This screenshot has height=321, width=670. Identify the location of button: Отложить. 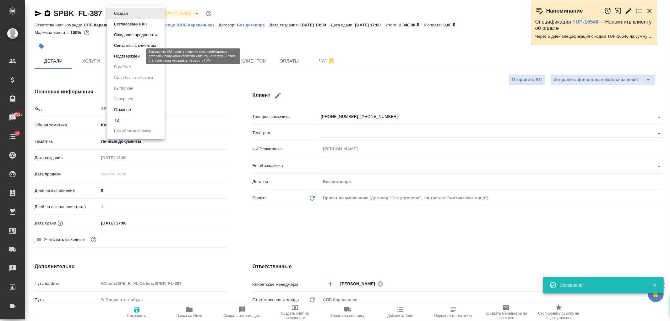
(608, 11).